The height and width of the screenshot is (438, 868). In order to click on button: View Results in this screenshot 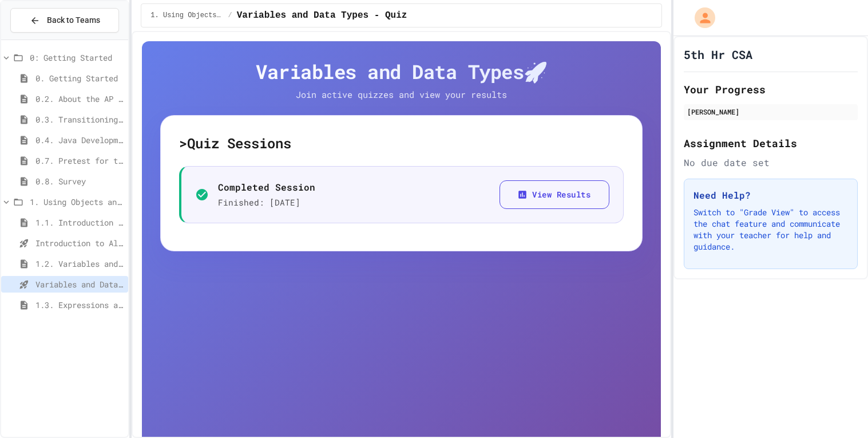, I will do `click(554, 195)`.